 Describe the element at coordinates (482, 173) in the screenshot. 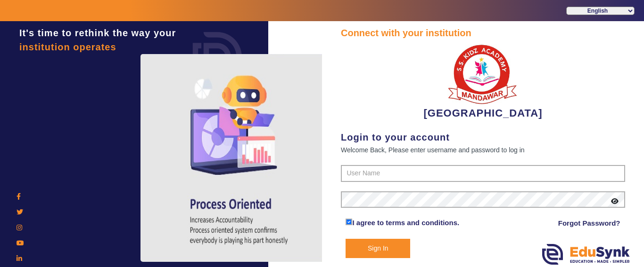

I see `input: User Name` at that location.